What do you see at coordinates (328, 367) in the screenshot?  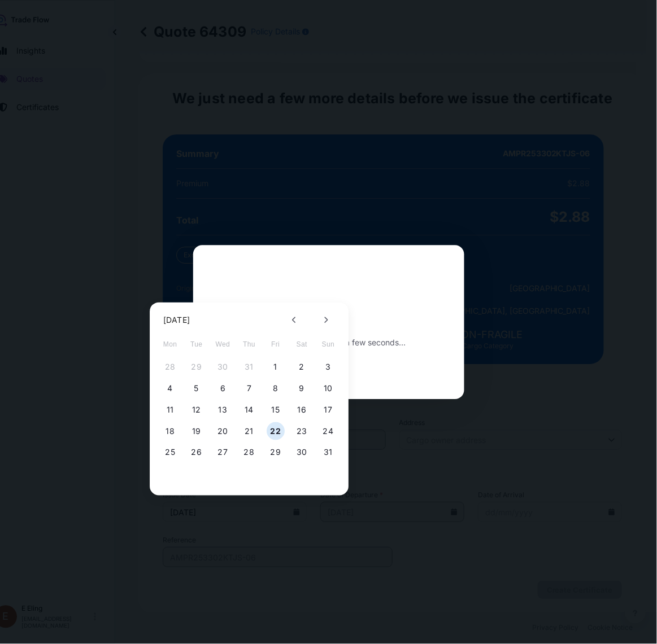 I see `button: 3` at bounding box center [328, 367].